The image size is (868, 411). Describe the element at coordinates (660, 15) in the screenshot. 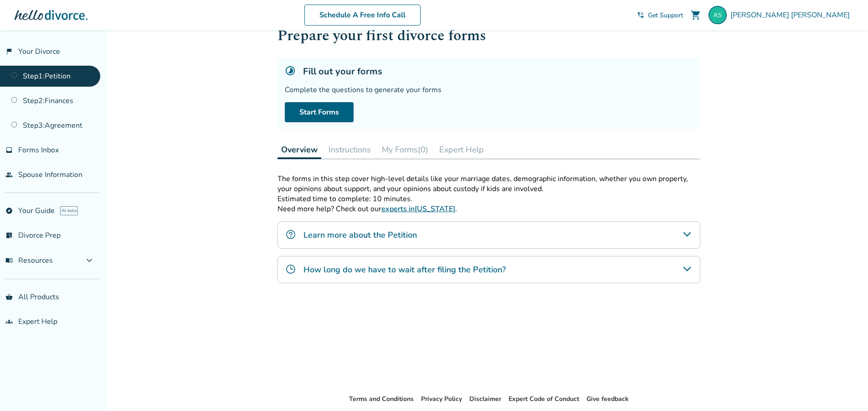

I see `a: phone_in_talkGet Support` at that location.